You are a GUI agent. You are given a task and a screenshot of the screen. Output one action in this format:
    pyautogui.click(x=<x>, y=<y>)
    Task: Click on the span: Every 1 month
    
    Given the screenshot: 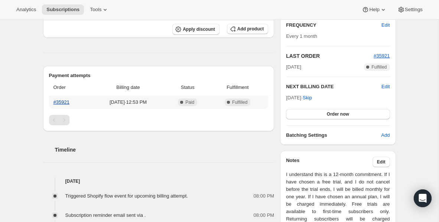 What is the action you would take?
    pyautogui.click(x=302, y=36)
    